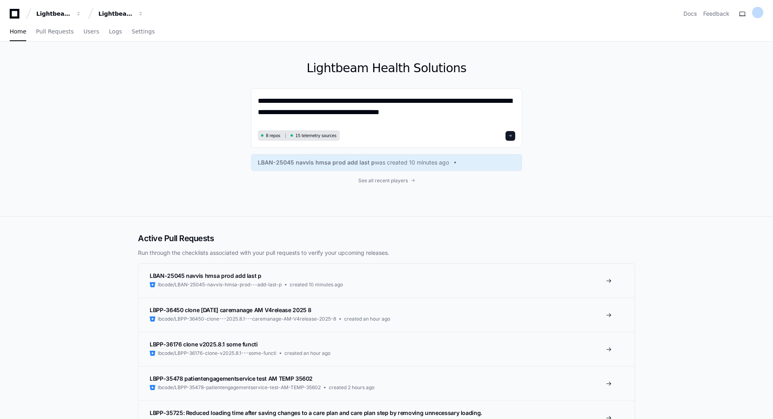 This screenshot has width=773, height=419. I want to click on a: Home, so click(18, 32).